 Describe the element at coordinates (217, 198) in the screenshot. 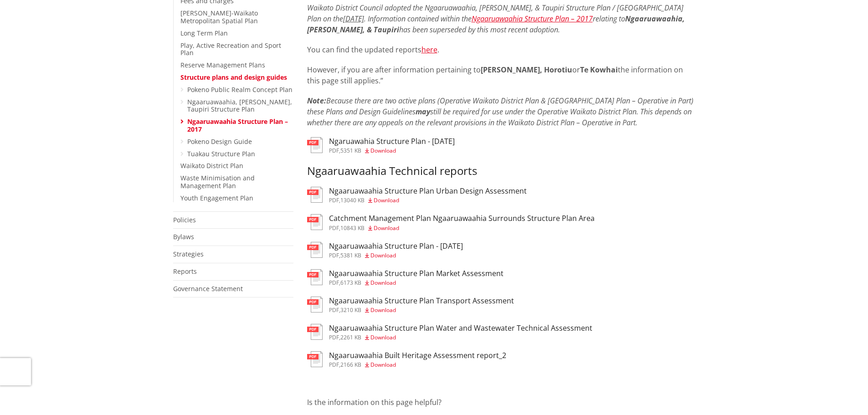

I see `a: Youth Engagement Plan` at that location.